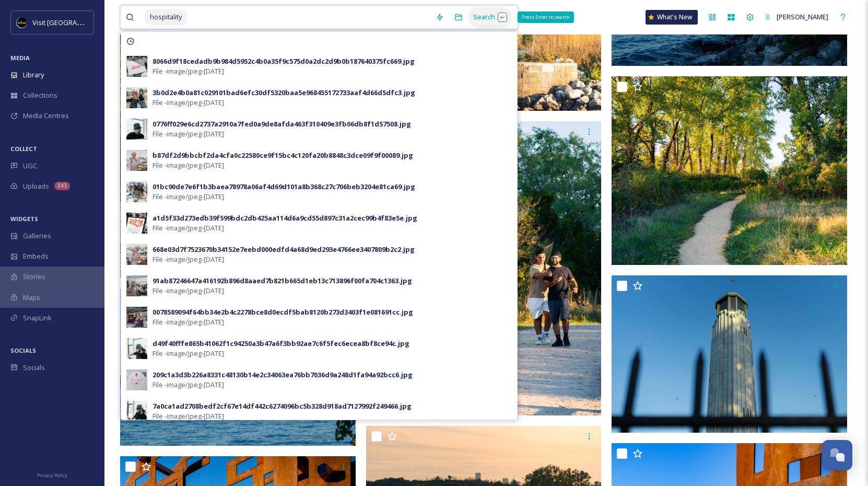 The width and height of the screenshot is (868, 486). I want to click on span: WIDGETS, so click(24, 218).